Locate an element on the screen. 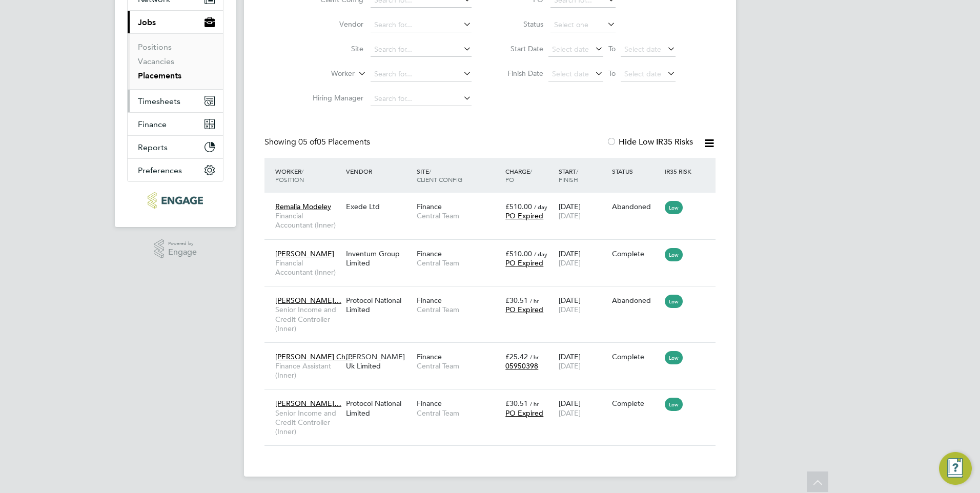  span: / Client Config is located at coordinates (439, 175).